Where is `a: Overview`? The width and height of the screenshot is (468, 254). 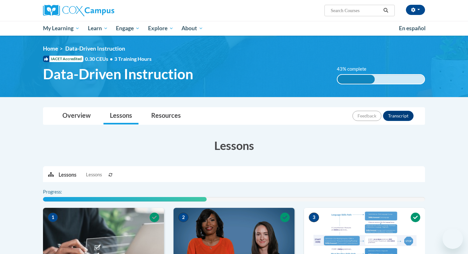 a: Overview is located at coordinates (76, 116).